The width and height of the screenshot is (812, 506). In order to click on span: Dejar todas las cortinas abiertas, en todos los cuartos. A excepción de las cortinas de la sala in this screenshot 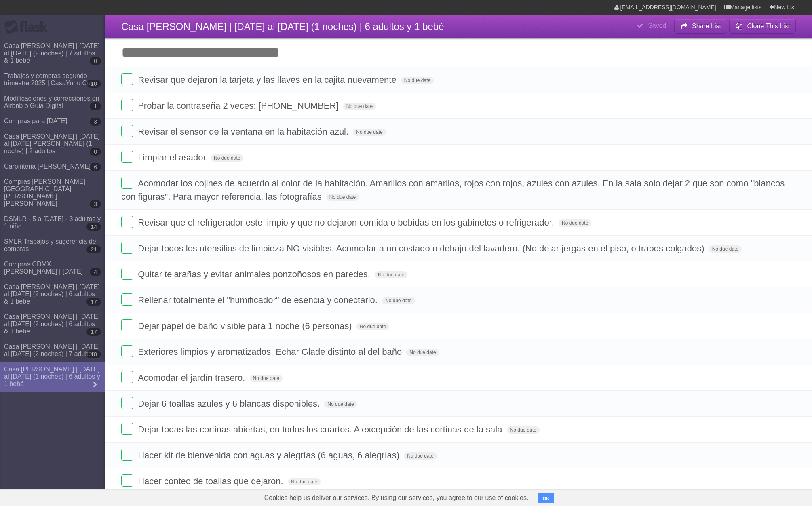, I will do `click(321, 429)`.